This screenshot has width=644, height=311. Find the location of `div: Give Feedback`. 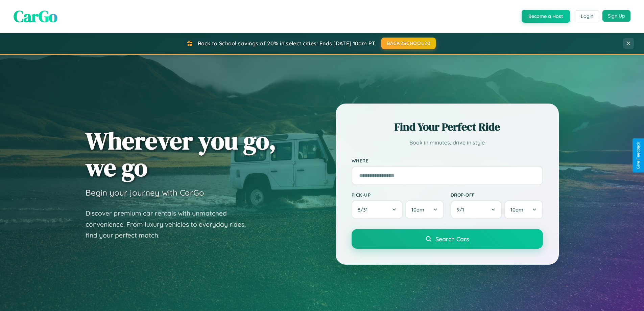

div: Give Feedback is located at coordinates (639, 156).